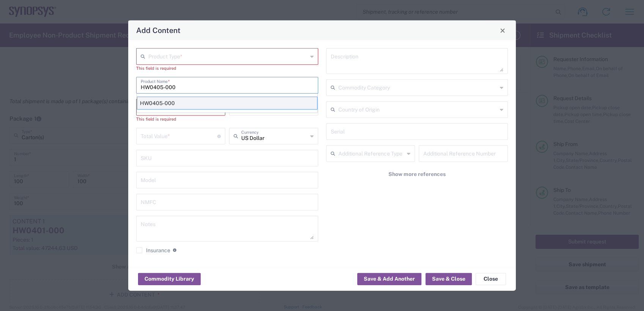  I want to click on h4: Add Content, so click(158, 30).